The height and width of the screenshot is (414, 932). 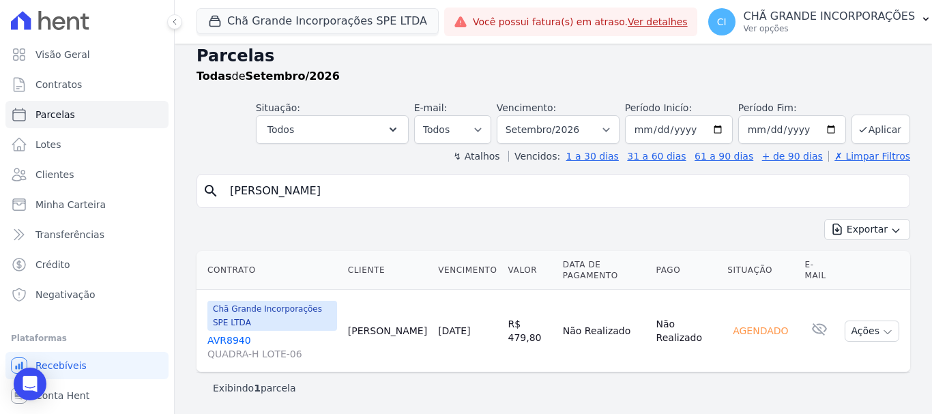 I want to click on span: Chã Grande Incorporações SPE LTDA, so click(x=272, y=316).